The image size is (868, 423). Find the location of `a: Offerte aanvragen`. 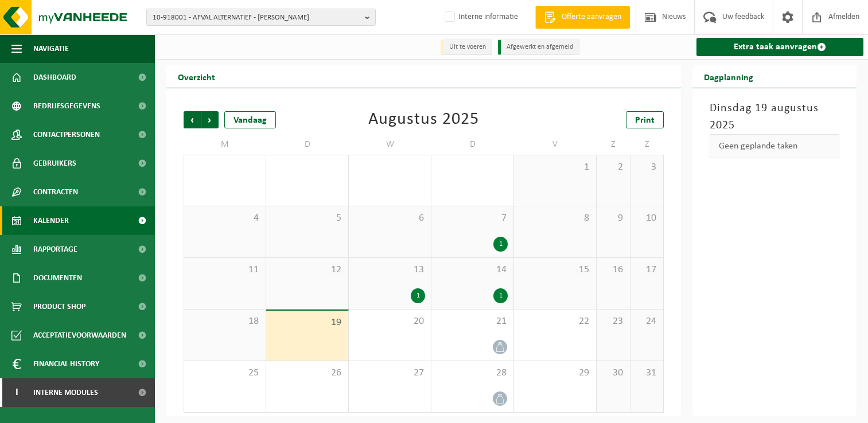

a: Offerte aanvragen is located at coordinates (582, 17).